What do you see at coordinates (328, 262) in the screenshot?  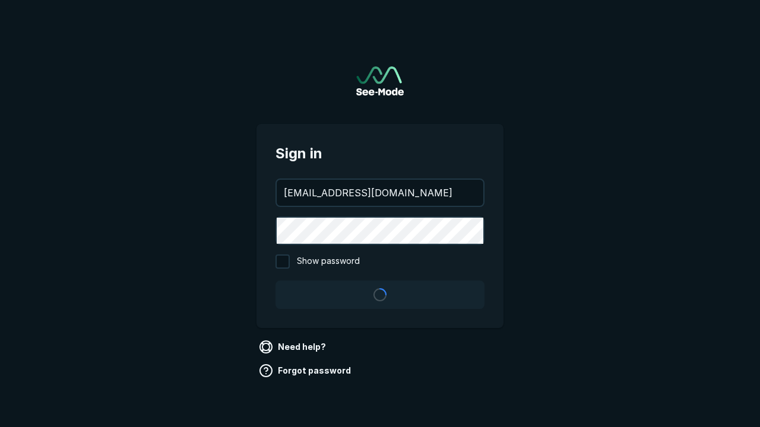 I see `span: Show password` at bounding box center [328, 262].